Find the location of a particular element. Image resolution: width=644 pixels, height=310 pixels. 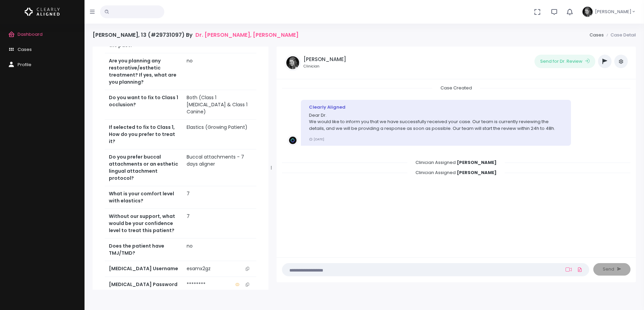

a: Logo Horizontal is located at coordinates (43, 12).